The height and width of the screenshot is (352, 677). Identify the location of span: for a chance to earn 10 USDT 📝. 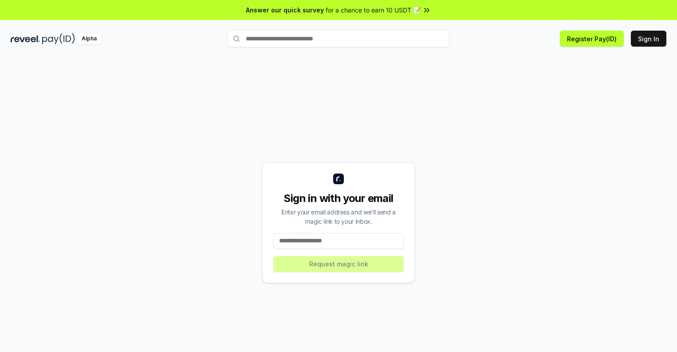
(373, 10).